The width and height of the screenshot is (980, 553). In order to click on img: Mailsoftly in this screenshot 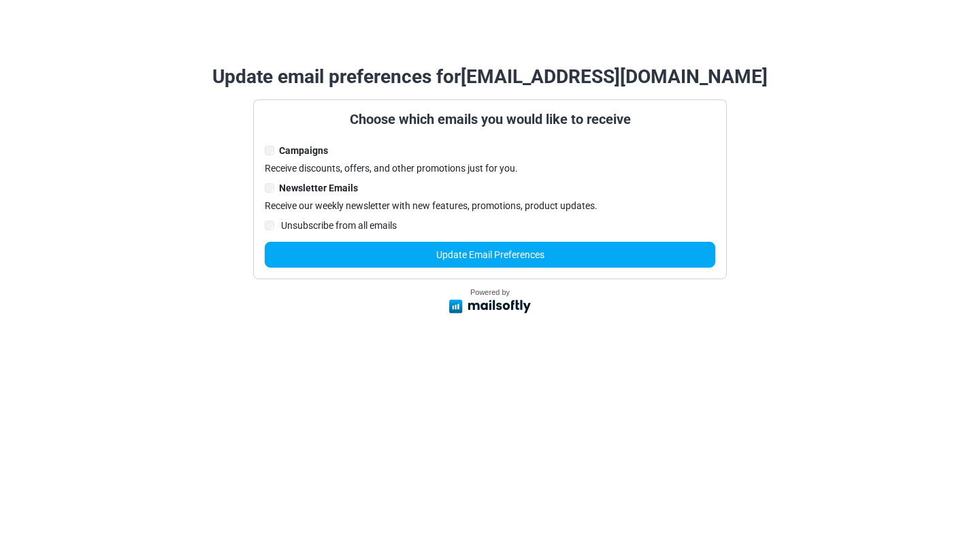, I will do `click(490, 305)`.